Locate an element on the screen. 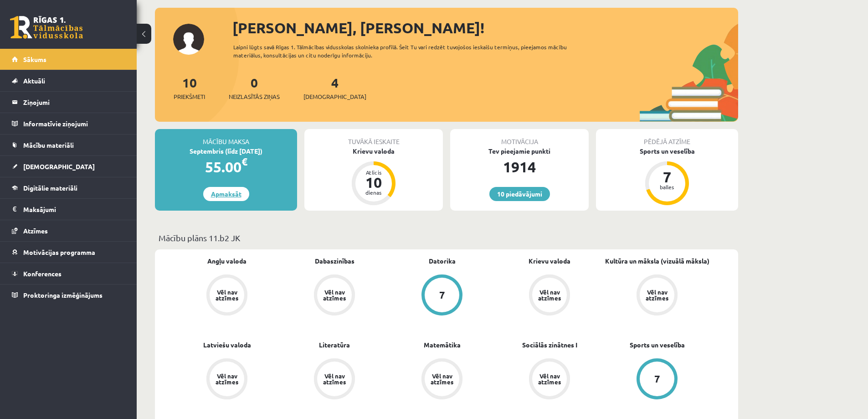 This screenshot has height=419, width=868. a: Sociālās zinātnes I is located at coordinates (549, 345).